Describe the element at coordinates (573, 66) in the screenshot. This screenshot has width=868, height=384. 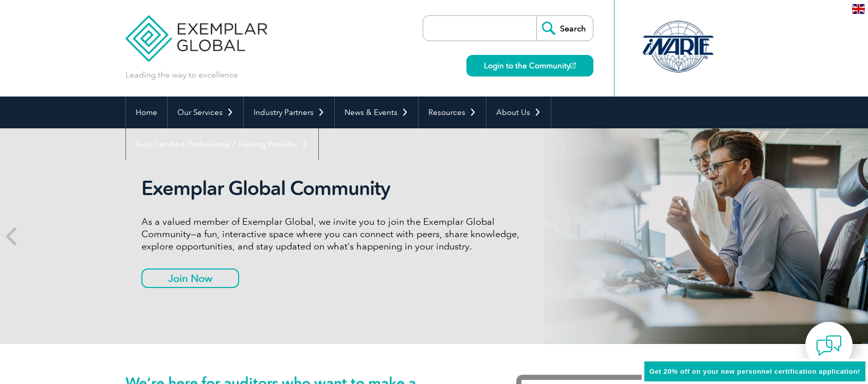
I see `img: open_square.png` at that location.